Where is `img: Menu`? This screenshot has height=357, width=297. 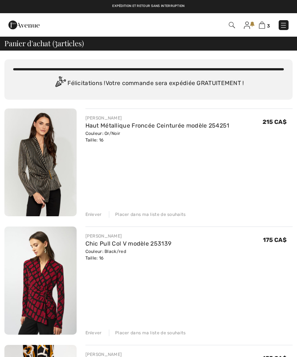 img: Menu is located at coordinates (283, 25).